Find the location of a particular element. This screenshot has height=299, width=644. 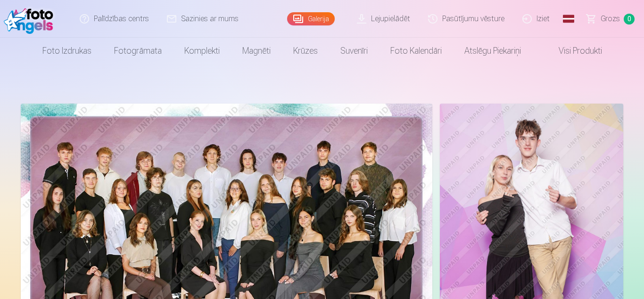

a: Galerija is located at coordinates (311, 18).